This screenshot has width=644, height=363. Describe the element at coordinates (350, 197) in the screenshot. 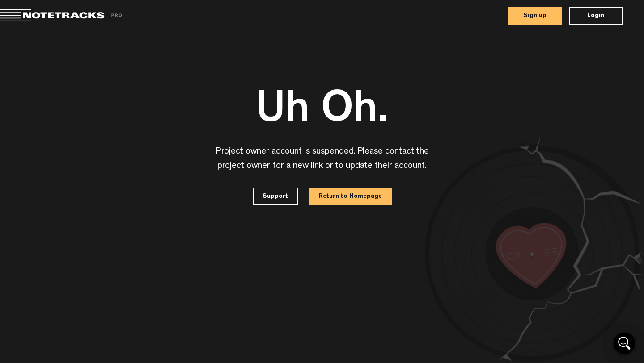

I see `button: Return to Homepage` at that location.